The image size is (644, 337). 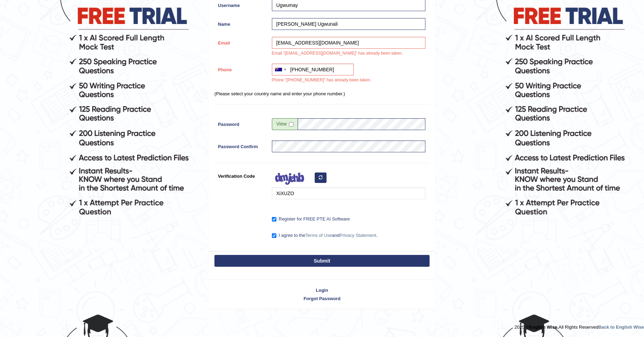 I want to click on label: Email, so click(x=242, y=41).